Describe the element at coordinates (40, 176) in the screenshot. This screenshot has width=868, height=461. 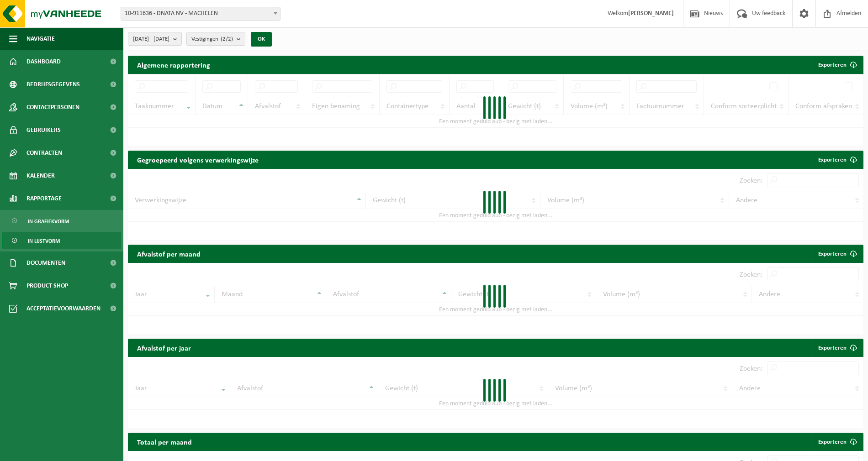
I see `span: Kalender` at that location.